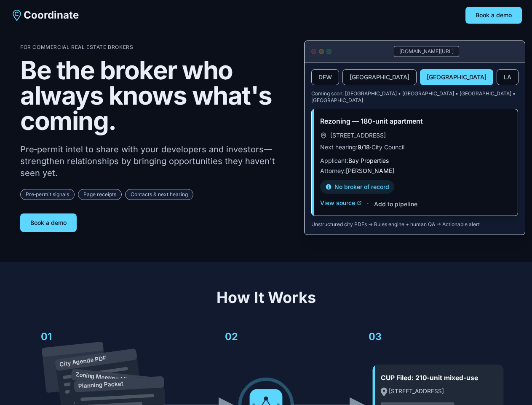 The height and width of the screenshot is (405, 532). Describe the element at coordinates (17, 15) in the screenshot. I see `img: Coordinate` at that location.